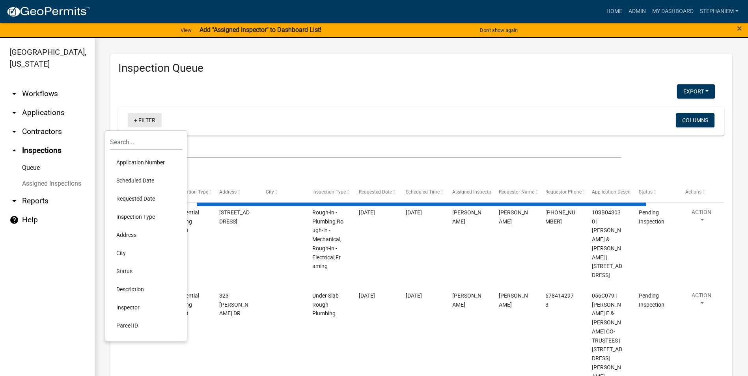 Image resolution: width=748 pixels, height=376 pixels. What do you see at coordinates (328, 192) in the screenshot?
I see `datatable-header-cell: Inspection Type` at bounding box center [328, 192].